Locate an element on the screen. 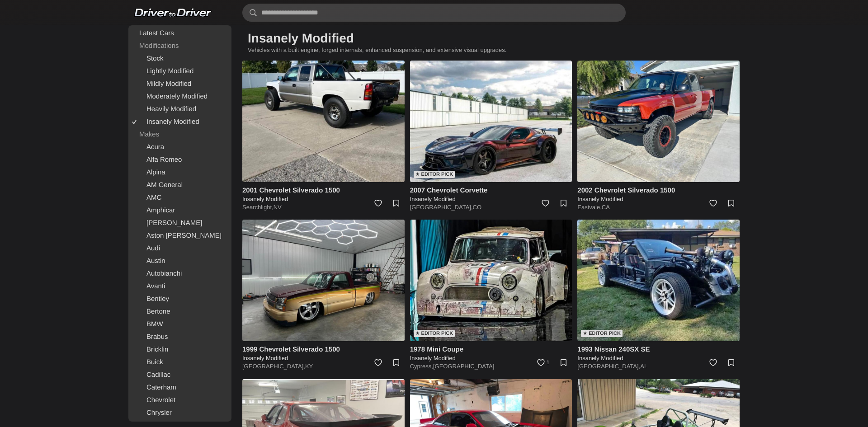 The width and height of the screenshot is (868, 427). h4: 1993 Nissan 240SX SE is located at coordinates (658, 349).